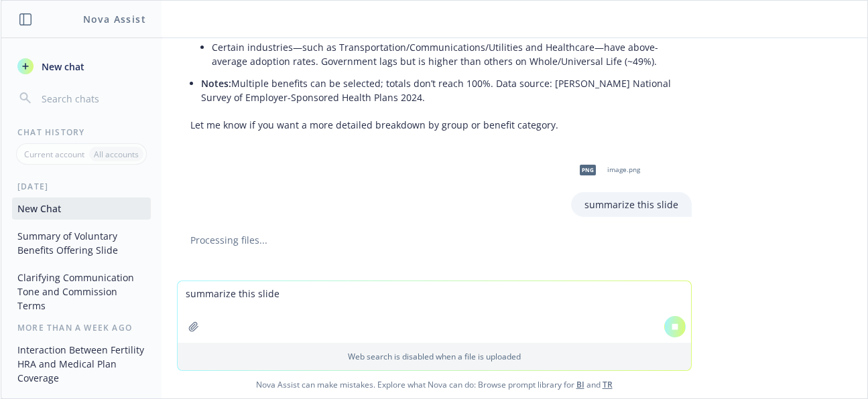 The image size is (868, 399). I want to click on div: pngimage.png, so click(607, 170).